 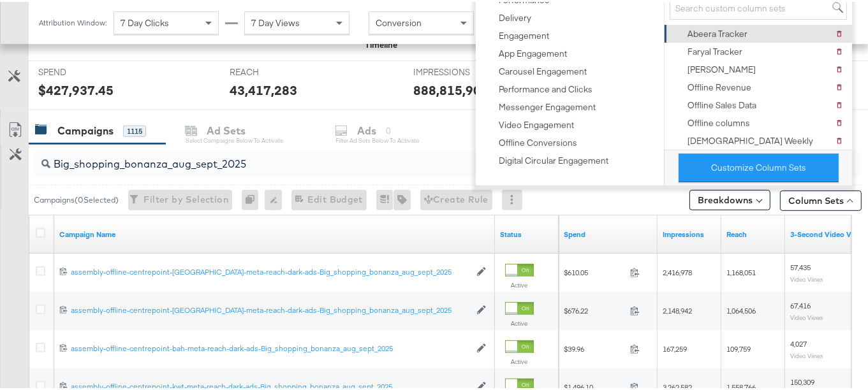 What do you see at coordinates (271, 385) in the screenshot?
I see `div: assembly-offline-centrepoint-kwt-meta-reach-dark-ads-Big_shopping_bonanza_aug_sept_2025` at bounding box center [271, 385].